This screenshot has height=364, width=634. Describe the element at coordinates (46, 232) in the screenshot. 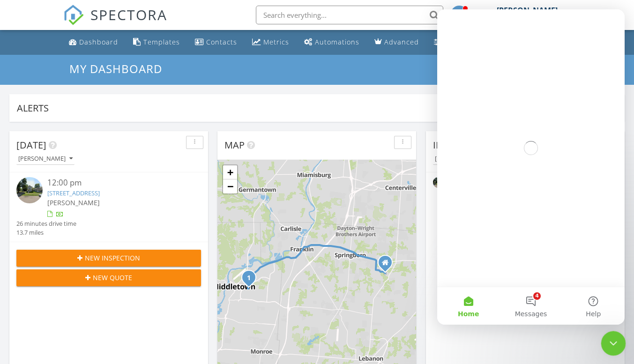

I see `div: 13.7 miles` at that location.